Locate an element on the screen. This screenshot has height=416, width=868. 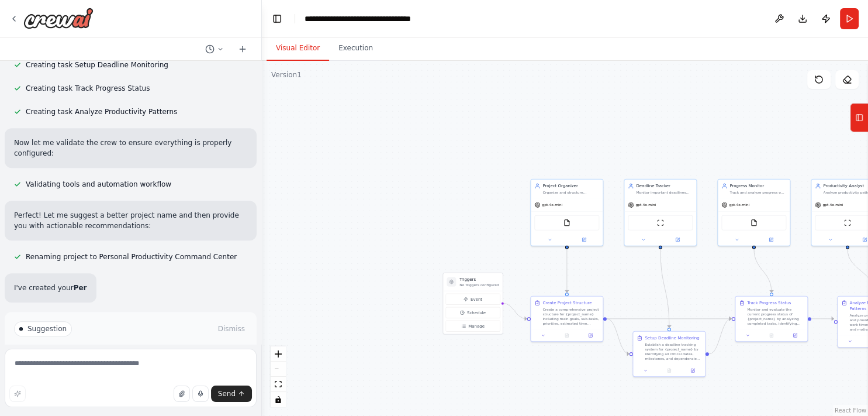
img: Logo is located at coordinates (58, 18).